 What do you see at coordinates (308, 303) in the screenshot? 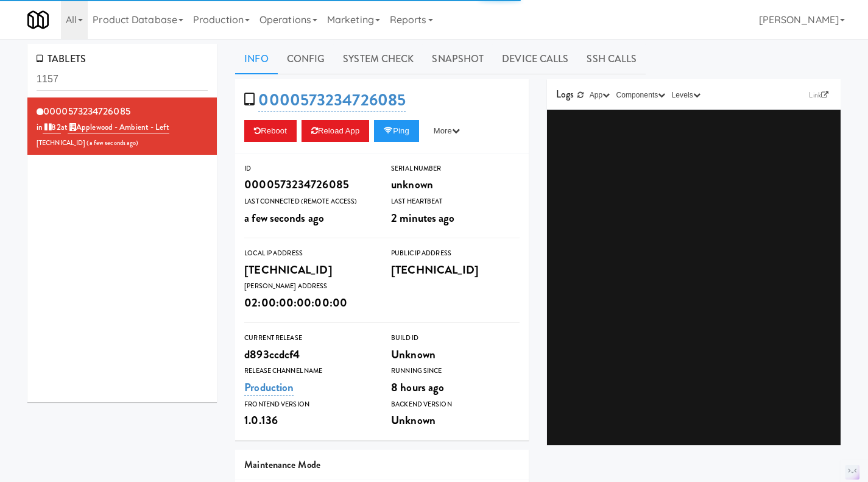
I see `div: 02:00:00:00:00:00` at bounding box center [308, 303].